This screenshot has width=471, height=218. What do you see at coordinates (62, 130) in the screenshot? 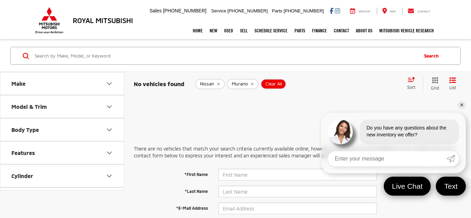
I see `button: Body TypeBody Type` at bounding box center [62, 130].